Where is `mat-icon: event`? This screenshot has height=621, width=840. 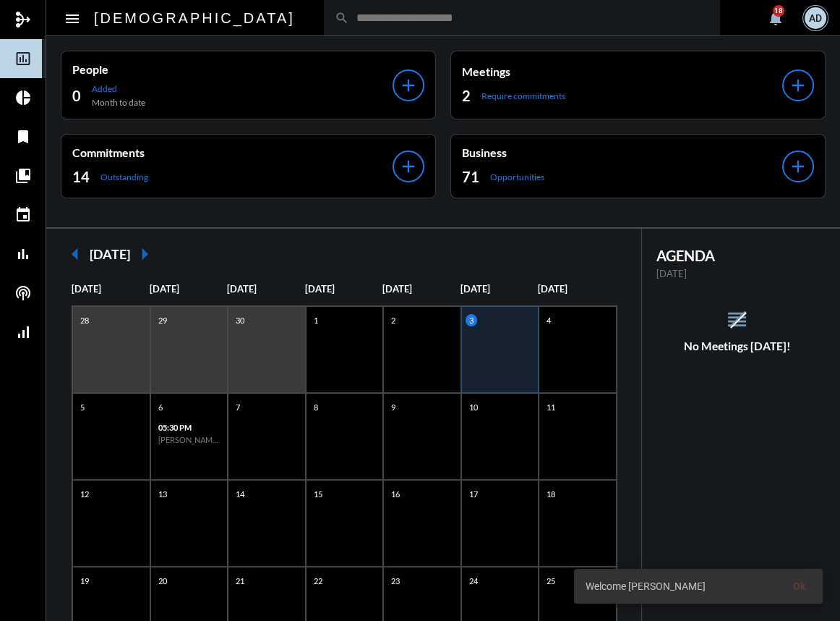
mat-icon: event is located at coordinates (23, 215).